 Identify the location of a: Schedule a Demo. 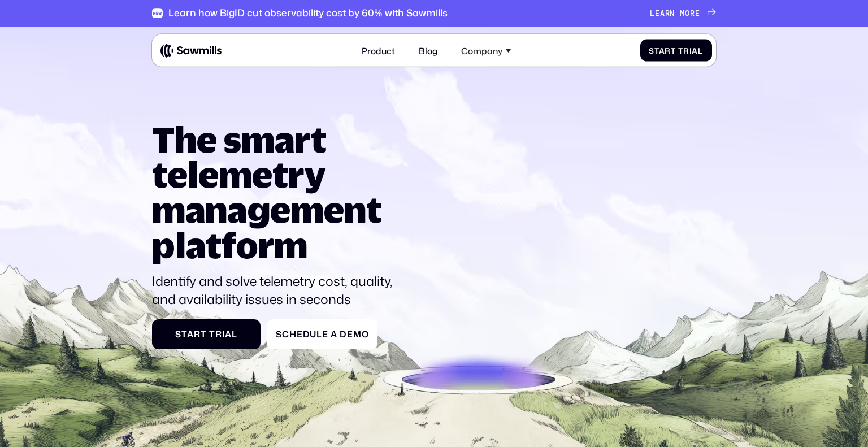
(322, 334).